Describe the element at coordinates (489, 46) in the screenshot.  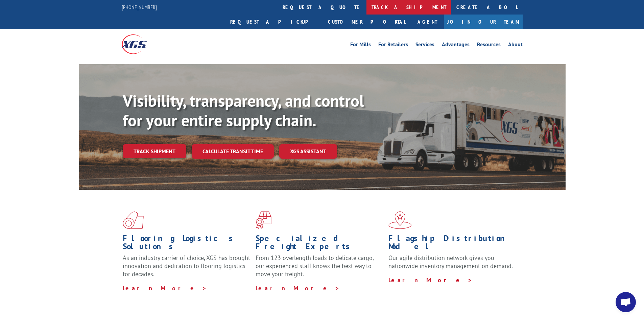
I see `a: Resources` at that location.